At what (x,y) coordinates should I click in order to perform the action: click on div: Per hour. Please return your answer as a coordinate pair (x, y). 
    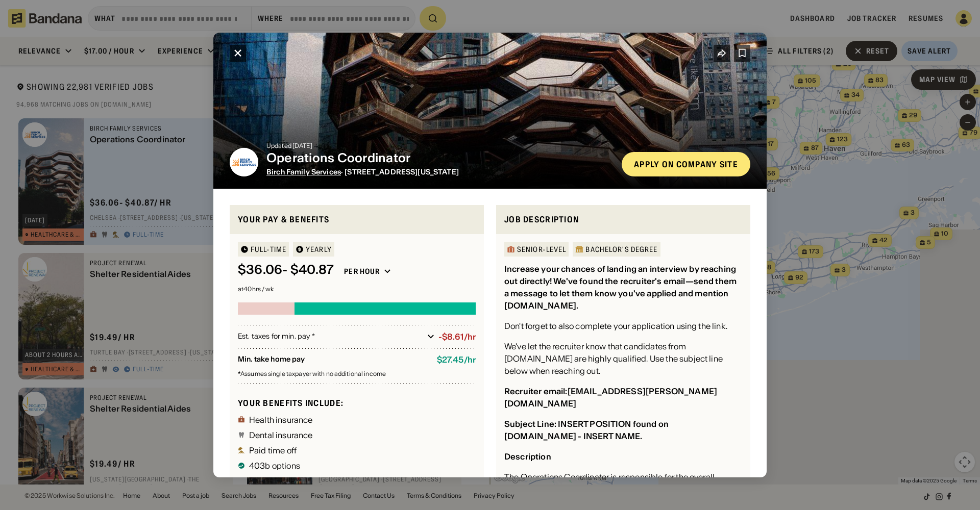
    Looking at the image, I should click on (362, 271).